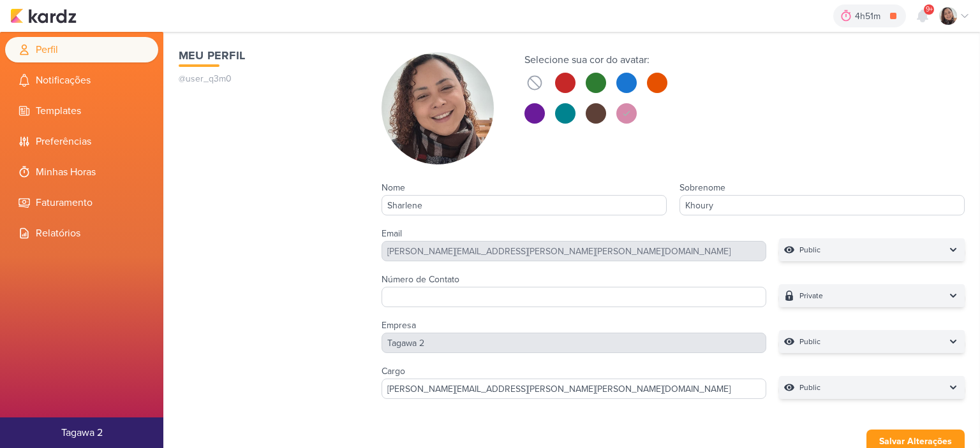 The height and width of the screenshot is (448, 980). What do you see at coordinates (928, 10) in the screenshot?
I see `span: 9+` at bounding box center [928, 10].